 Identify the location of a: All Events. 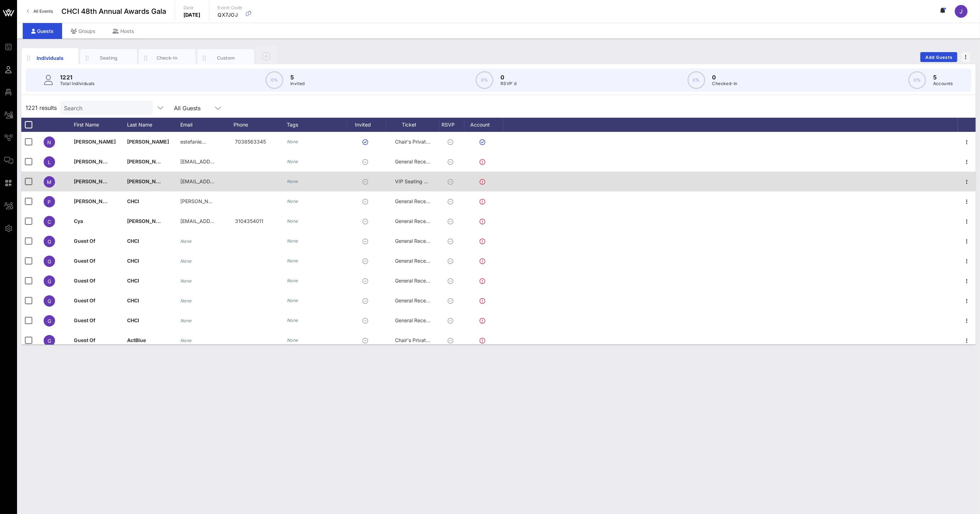
(40, 11).